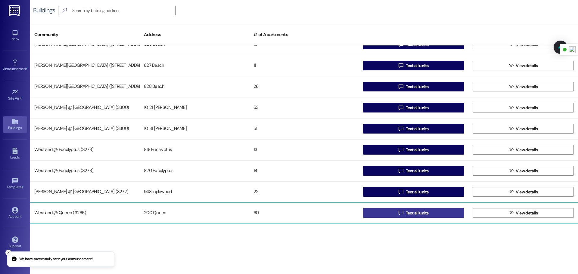 The height and width of the screenshot is (274, 578). I want to click on p: We have successfully sent your announcement!, so click(56, 259).